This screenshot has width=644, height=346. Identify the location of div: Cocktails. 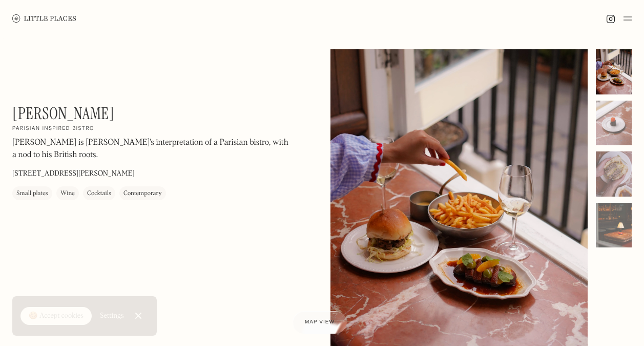
(99, 194).